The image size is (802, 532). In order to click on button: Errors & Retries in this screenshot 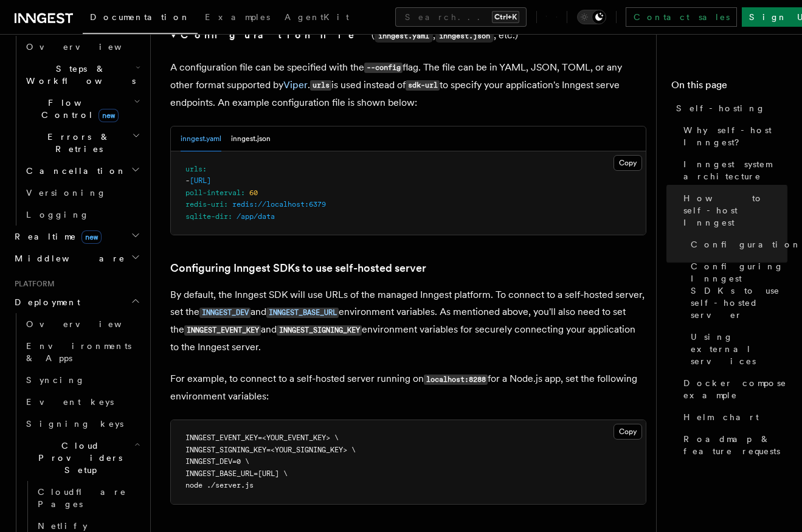, I will do `click(82, 142)`.